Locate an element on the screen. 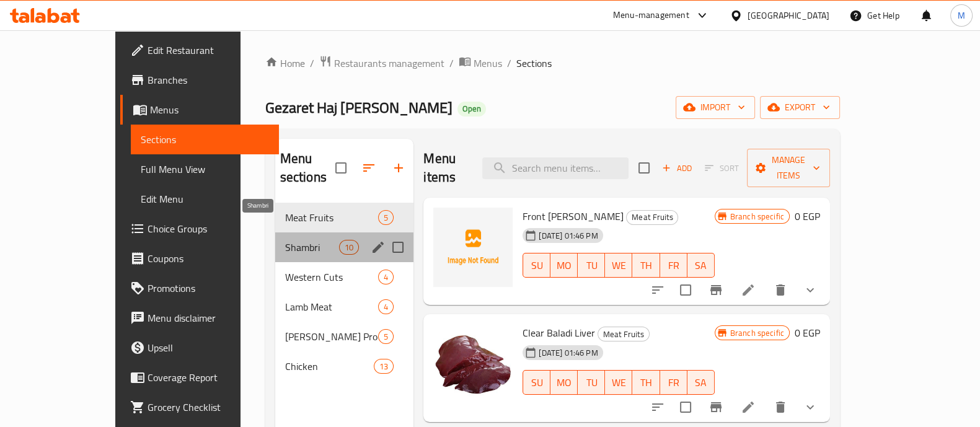 Image resolution: width=980 pixels, height=427 pixels. a: Grocery Checklist is located at coordinates (200, 407).